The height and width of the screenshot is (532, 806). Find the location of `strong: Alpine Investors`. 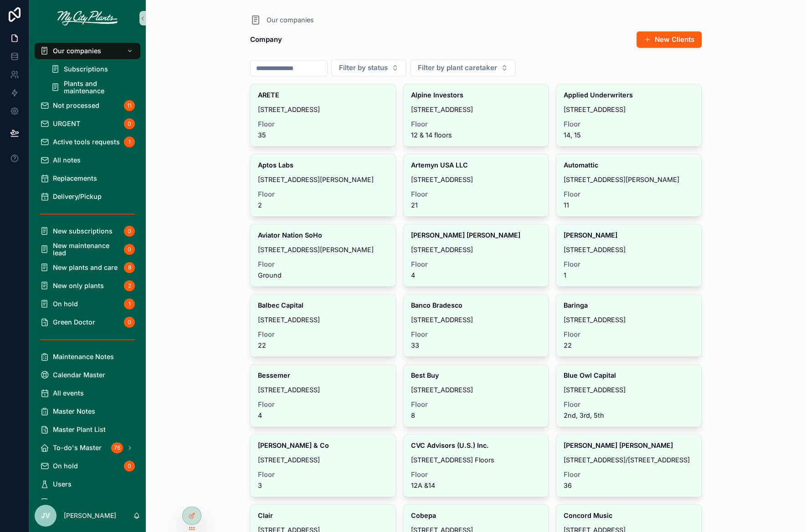

strong: Alpine Investors is located at coordinates (437, 95).